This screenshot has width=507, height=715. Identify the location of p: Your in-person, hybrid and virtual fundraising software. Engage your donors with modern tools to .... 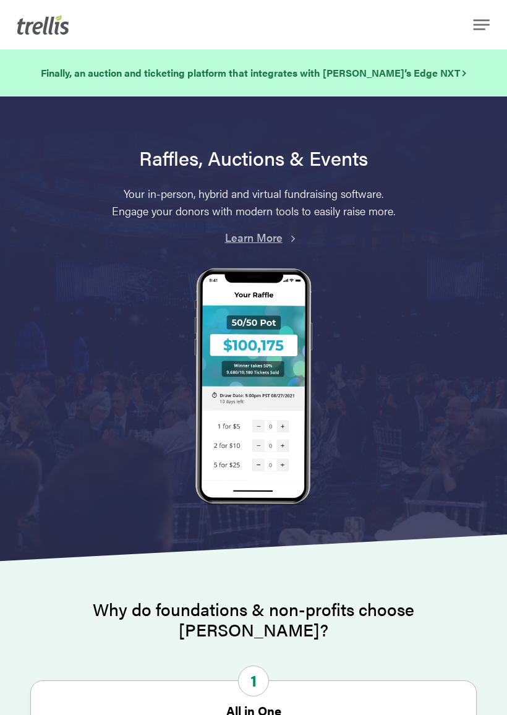
(254, 202).